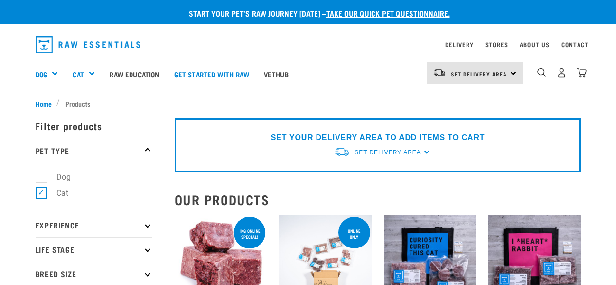  I want to click on a: Vethub, so click(276, 74).